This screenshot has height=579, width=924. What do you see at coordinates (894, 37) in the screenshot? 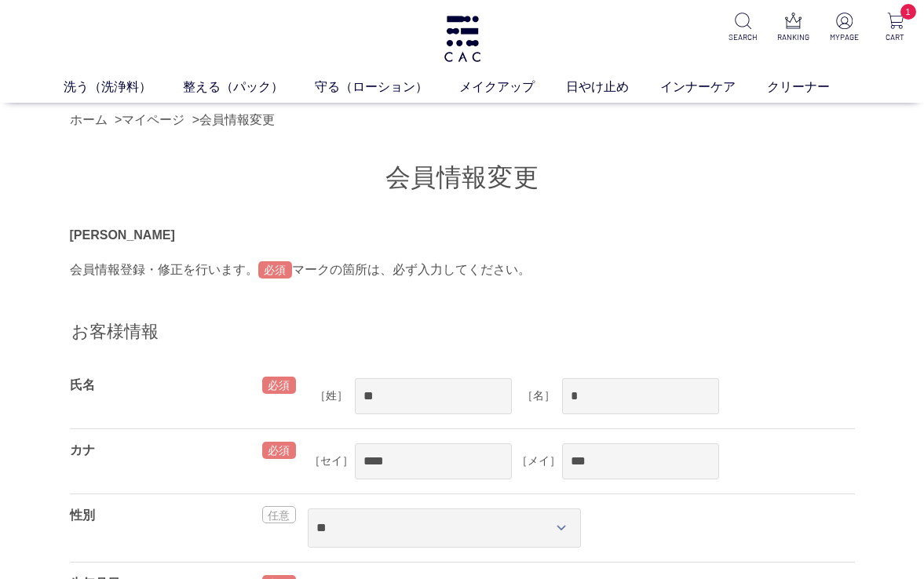
I see `p: CART` at bounding box center [894, 37].